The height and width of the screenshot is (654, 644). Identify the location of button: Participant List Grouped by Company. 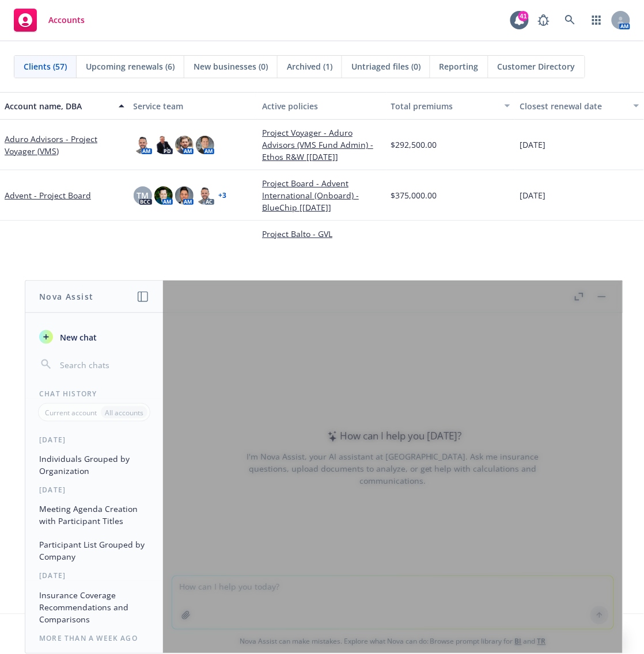
(94, 552).